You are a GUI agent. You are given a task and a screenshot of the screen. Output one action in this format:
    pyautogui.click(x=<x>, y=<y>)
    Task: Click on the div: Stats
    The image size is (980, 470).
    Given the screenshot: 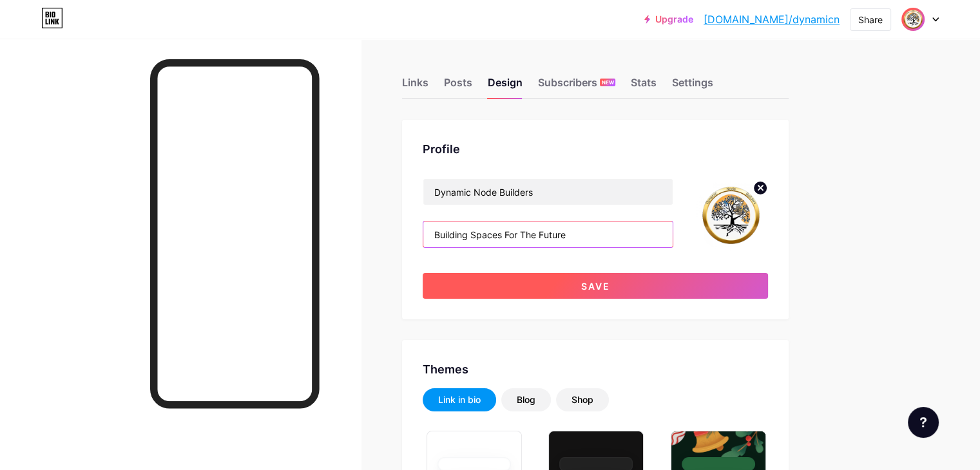 What is the action you would take?
    pyautogui.click(x=644, y=86)
    